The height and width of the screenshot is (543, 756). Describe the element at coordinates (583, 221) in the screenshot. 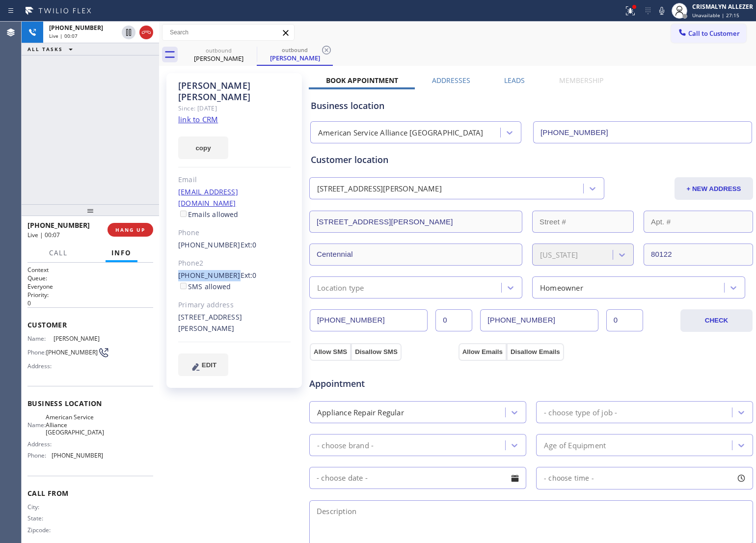

I see `input: Street #` at that location.